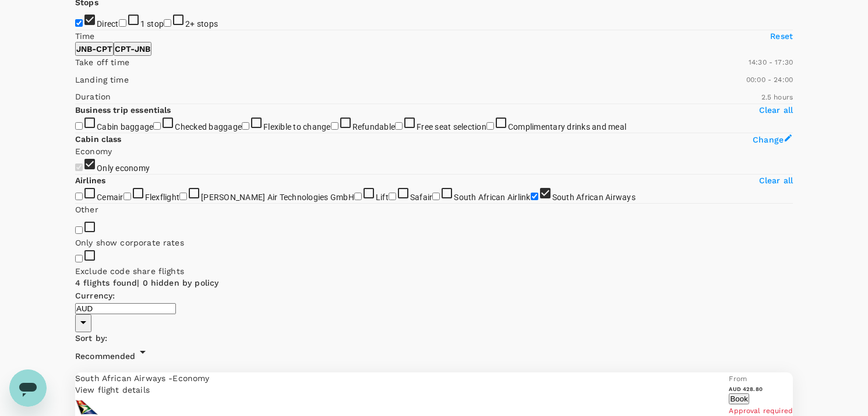 The width and height of the screenshot is (868, 416). I want to click on span: 1 stop, so click(152, 24).